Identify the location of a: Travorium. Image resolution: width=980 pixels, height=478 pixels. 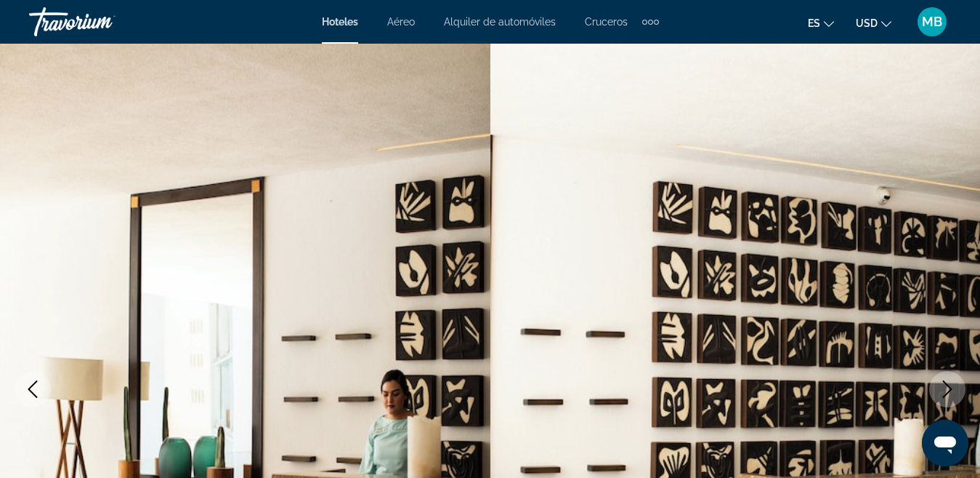
(102, 22).